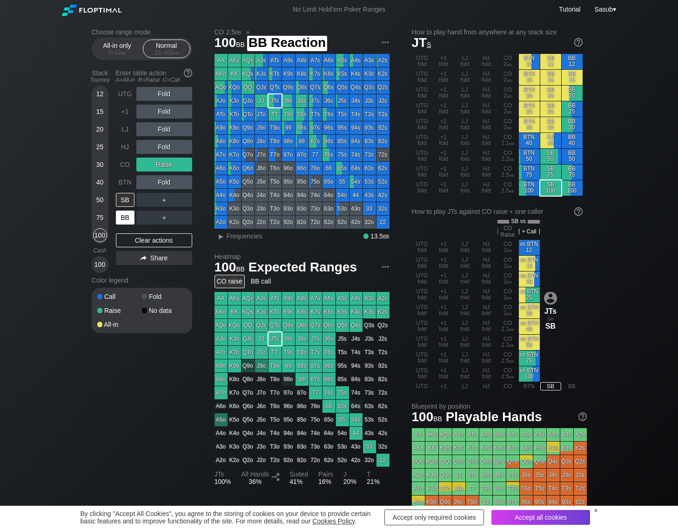 The image size is (678, 529). I want to click on div: 88, so click(302, 141).